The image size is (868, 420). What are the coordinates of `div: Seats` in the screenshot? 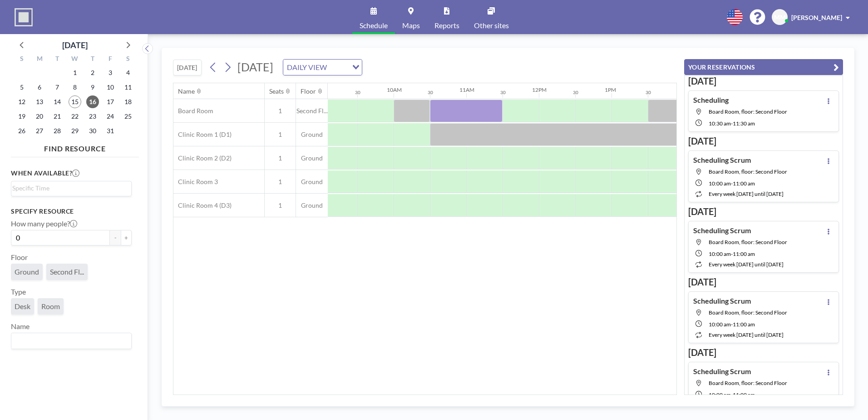 It's located at (276, 91).